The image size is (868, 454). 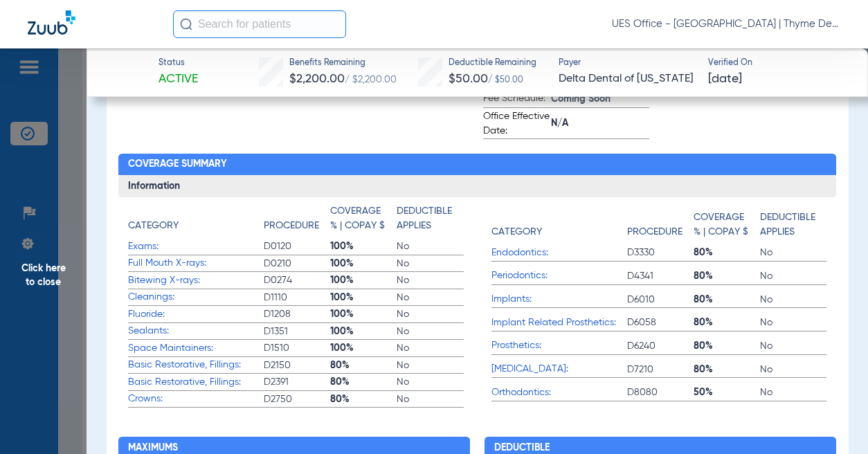 What do you see at coordinates (493, 64) in the screenshot?
I see `span: Deductible Remaining` at bounding box center [493, 64].